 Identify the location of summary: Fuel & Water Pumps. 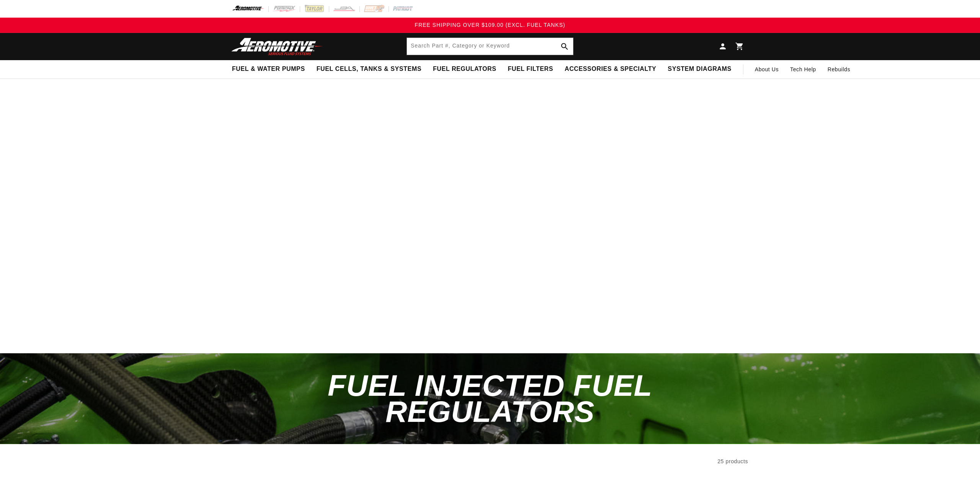
(268, 69).